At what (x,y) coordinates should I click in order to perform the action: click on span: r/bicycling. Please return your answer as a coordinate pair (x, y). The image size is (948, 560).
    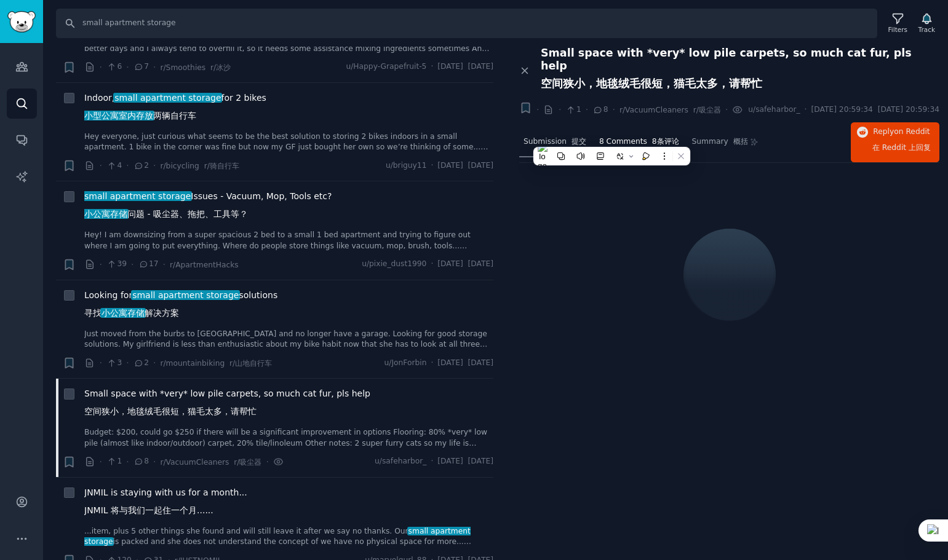
    Looking at the image, I should click on (200, 166).